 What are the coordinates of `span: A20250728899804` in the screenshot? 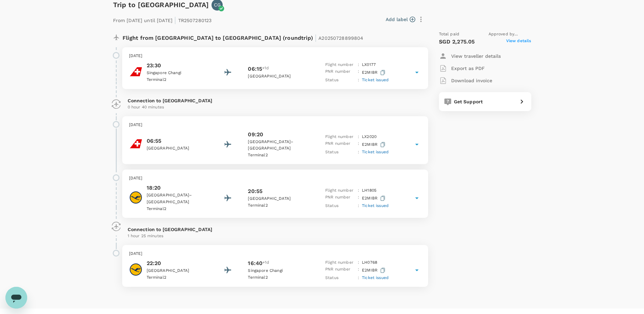 It's located at (341, 38).